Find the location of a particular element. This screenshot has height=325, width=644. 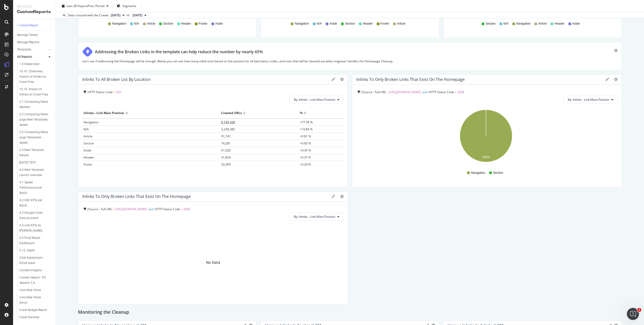

span: 1 is located at coordinates (639, 310).